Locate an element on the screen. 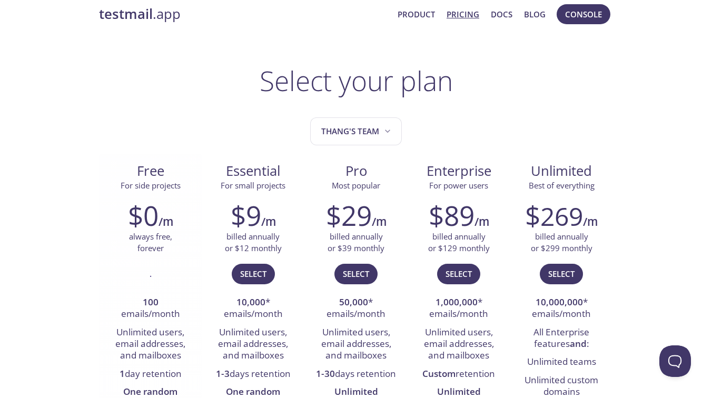 This screenshot has width=712, height=398. a: Pricing is located at coordinates (463, 14).